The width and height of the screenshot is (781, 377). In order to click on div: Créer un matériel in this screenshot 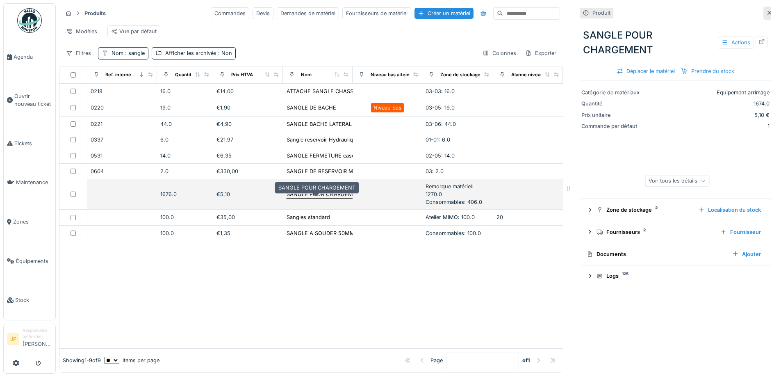, I will do `click(444, 13)`.